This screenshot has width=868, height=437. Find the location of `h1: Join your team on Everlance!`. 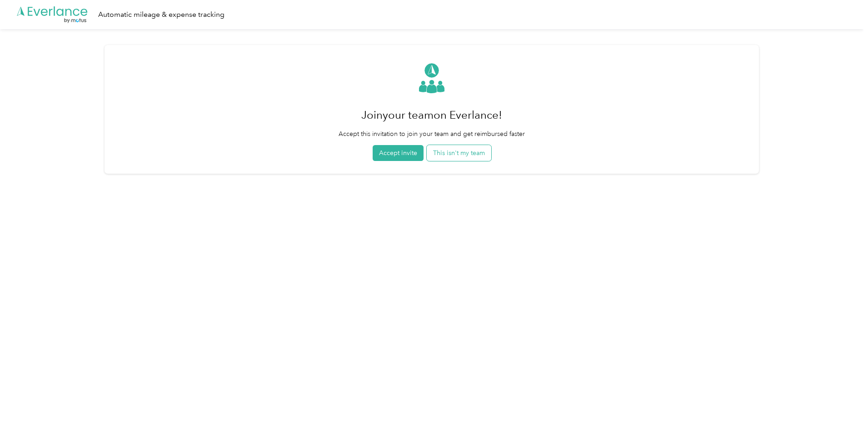

h1: Join your team on Everlance! is located at coordinates (432, 115).